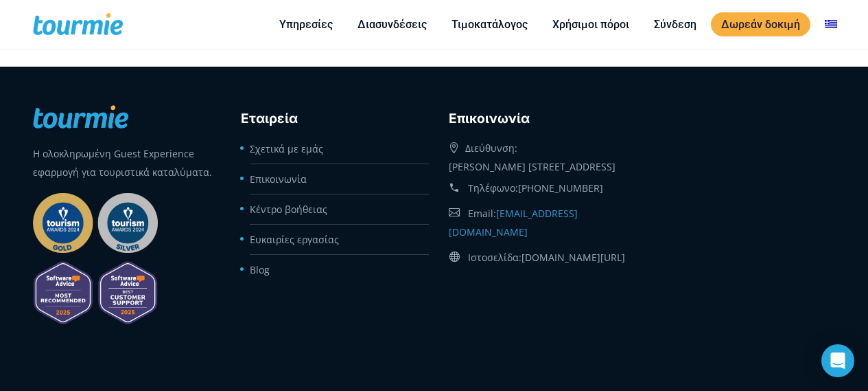  What do you see at coordinates (330, 119) in the screenshot?
I see `h3: Εταιρεία` at bounding box center [330, 119].